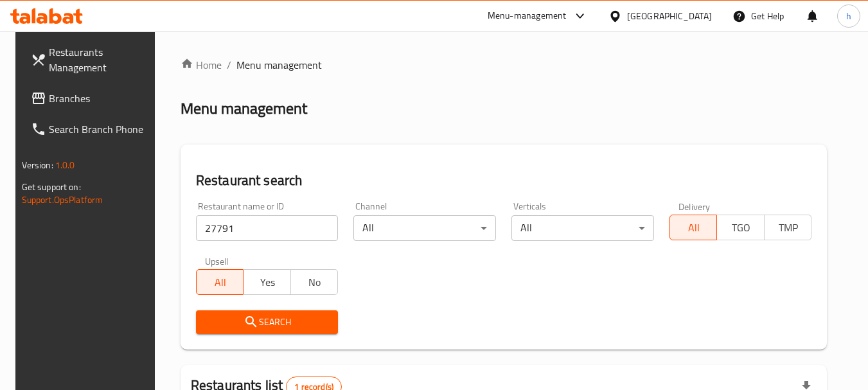  I want to click on button: No, so click(314, 282).